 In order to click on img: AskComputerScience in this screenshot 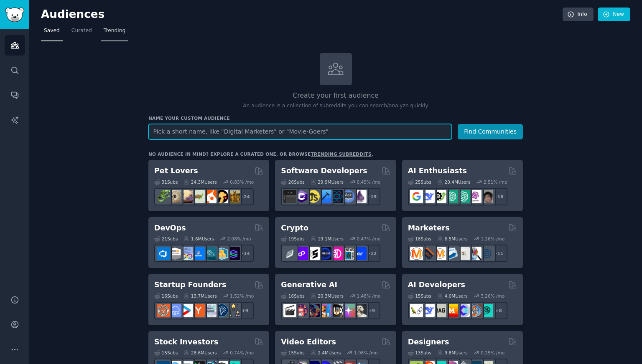, I will do `click(348, 196)`.